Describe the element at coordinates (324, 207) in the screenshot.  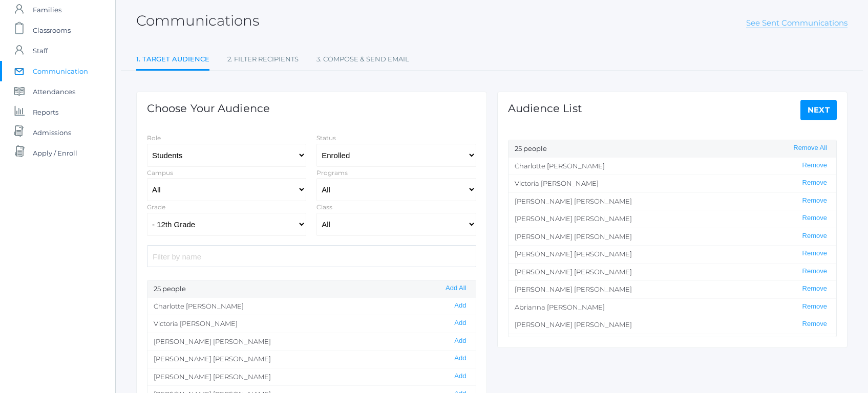
I see `label: Class` at that location.